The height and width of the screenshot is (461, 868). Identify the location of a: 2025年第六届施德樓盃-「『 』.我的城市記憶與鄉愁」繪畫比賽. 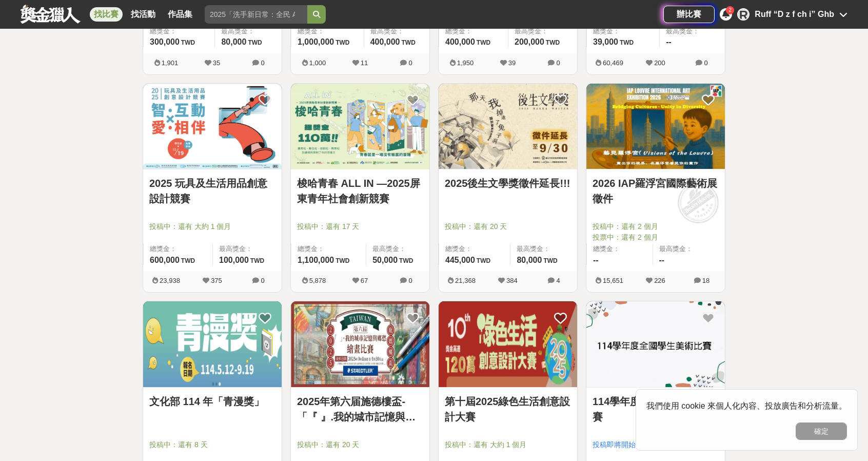
(360, 409).